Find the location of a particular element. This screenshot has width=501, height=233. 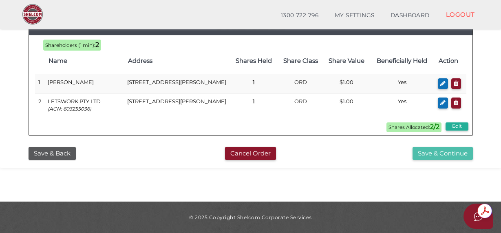

button: Edit is located at coordinates (457, 126).